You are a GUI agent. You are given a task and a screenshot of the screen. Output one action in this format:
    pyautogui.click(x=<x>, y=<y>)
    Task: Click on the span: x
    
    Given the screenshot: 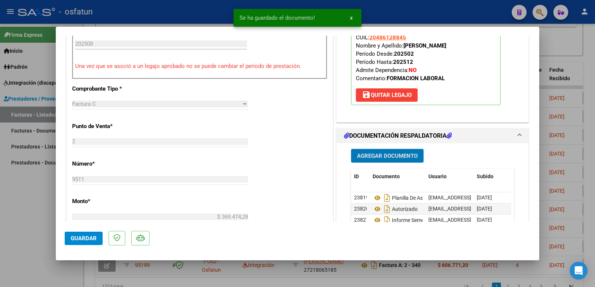 What is the action you would take?
    pyautogui.click(x=351, y=18)
    